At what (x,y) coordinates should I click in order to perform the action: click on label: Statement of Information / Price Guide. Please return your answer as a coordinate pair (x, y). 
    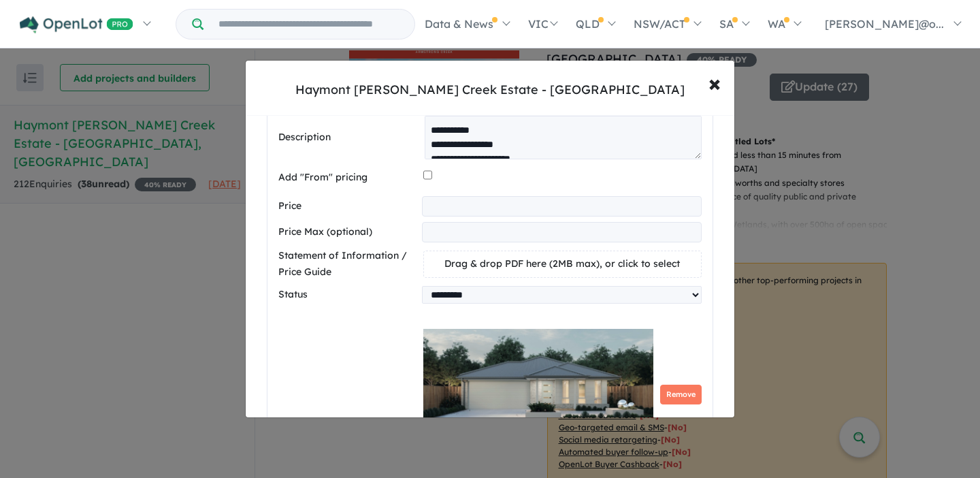
    Looking at the image, I should click on (348, 264).